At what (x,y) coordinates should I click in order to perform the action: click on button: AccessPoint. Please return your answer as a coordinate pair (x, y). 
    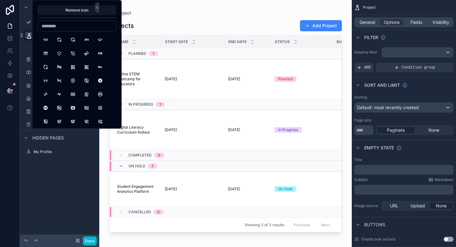
    Looking at the image, I should click on (46, 81).